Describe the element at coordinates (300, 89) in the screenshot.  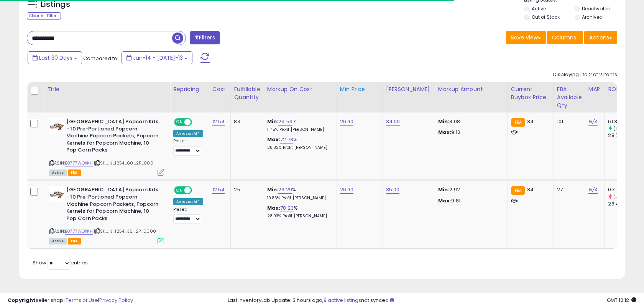
I see `div: Markup on Cost` at that location.